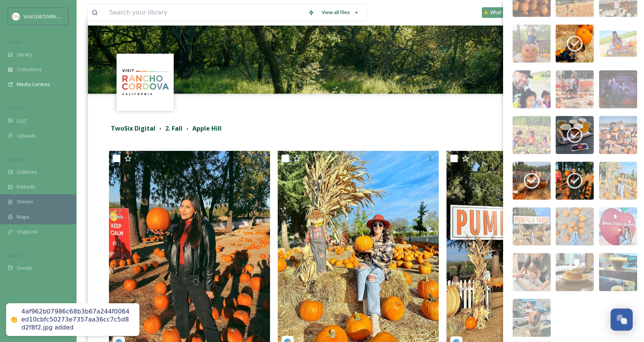  I want to click on span: Embeds, so click(26, 187).